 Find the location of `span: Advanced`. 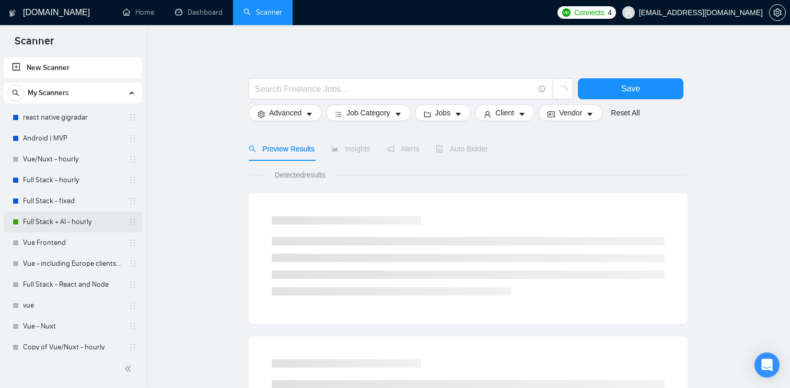

span: Advanced is located at coordinates (285, 113).